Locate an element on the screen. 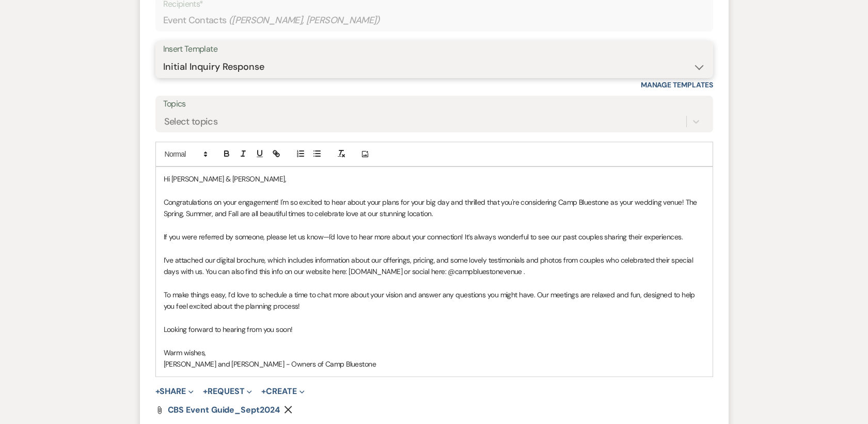 The height and width of the screenshot is (424, 868). span: CBS Event Guide_Sept2024 is located at coordinates (223, 410).